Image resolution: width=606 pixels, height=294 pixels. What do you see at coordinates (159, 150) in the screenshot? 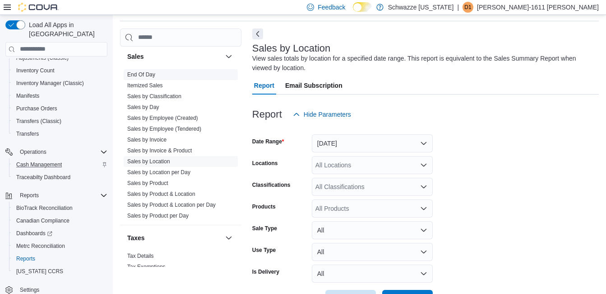
I see `span: Sales by Invoice & Product` at bounding box center [159, 150].